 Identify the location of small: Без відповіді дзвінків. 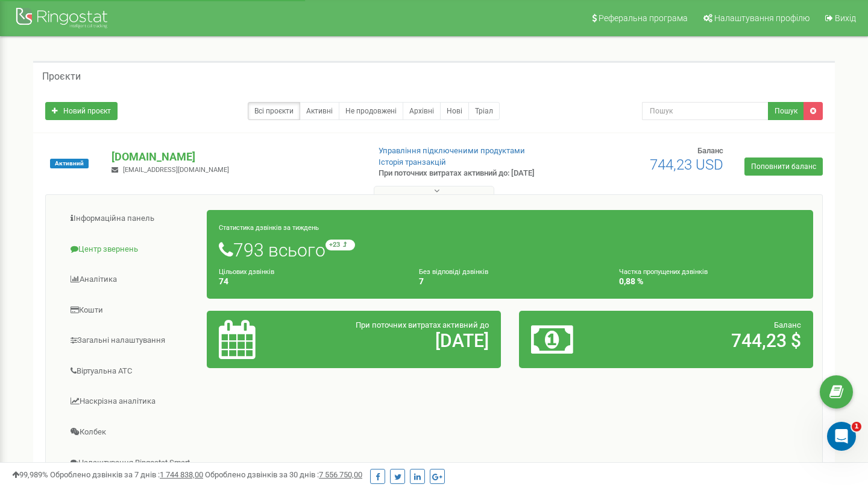
(453, 271).